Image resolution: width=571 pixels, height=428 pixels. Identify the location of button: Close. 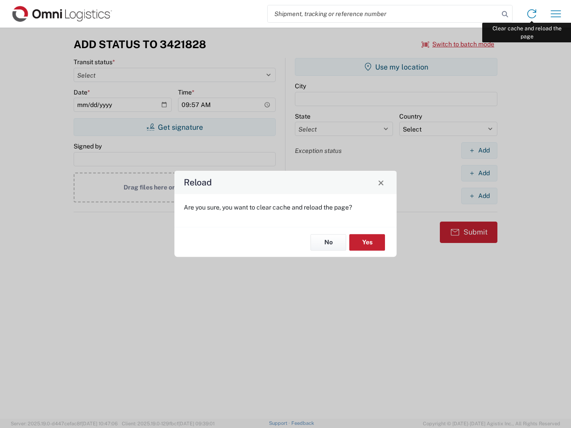
(381, 182).